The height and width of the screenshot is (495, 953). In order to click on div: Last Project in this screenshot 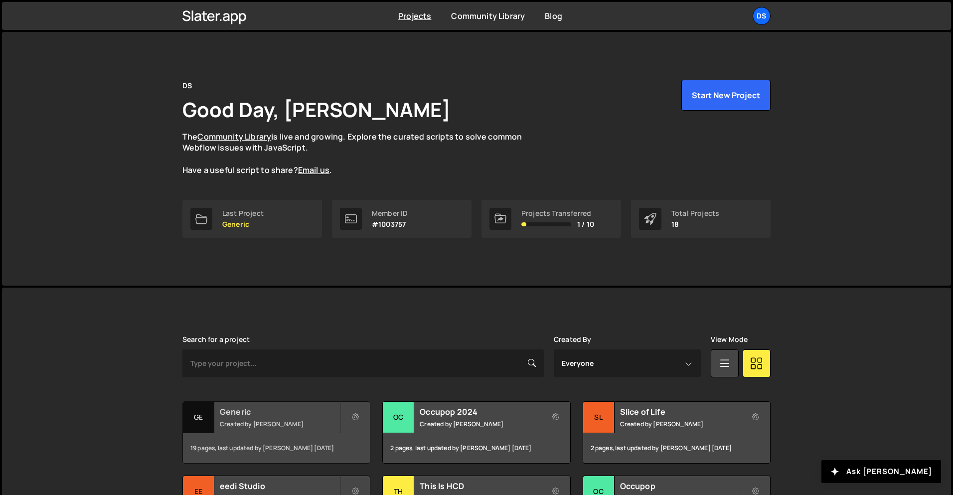, I will do `click(243, 213)`.